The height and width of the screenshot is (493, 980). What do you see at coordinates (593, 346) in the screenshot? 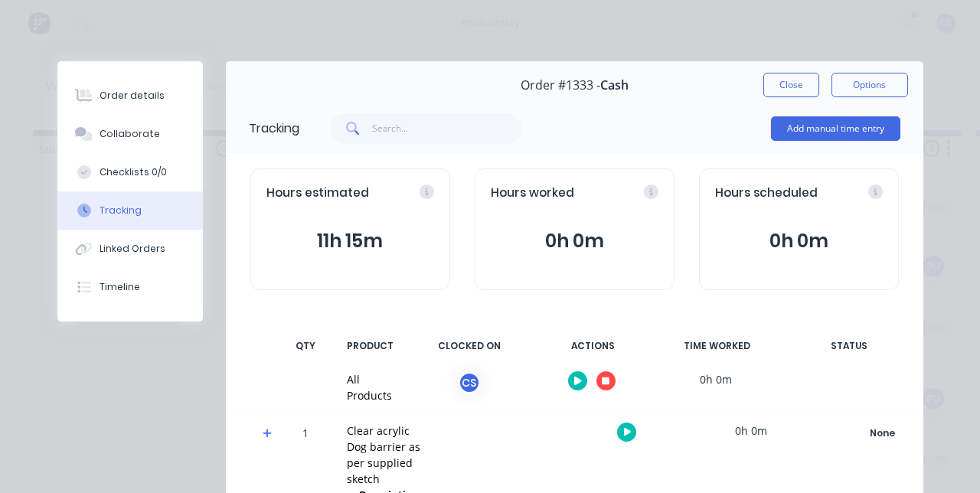
I see `div: ACTIONS` at bounding box center [593, 346].